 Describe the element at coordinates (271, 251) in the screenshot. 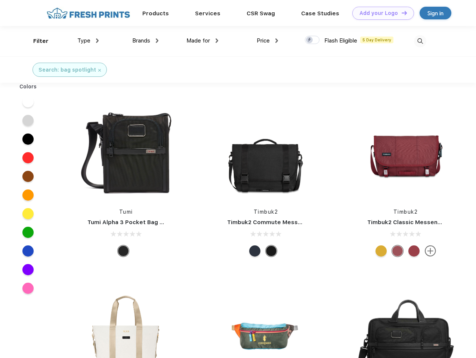

I see `div: Eco Black` at that location.